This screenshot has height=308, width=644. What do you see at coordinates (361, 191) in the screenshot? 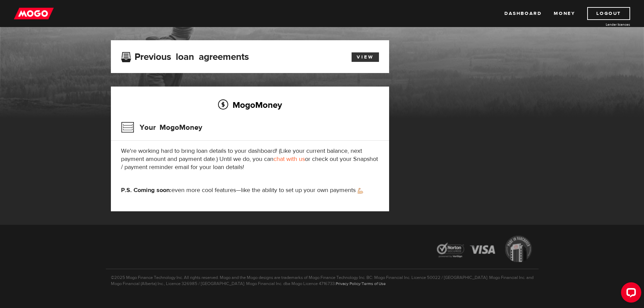
I see `img: strong arm emoji` at bounding box center [361, 191].